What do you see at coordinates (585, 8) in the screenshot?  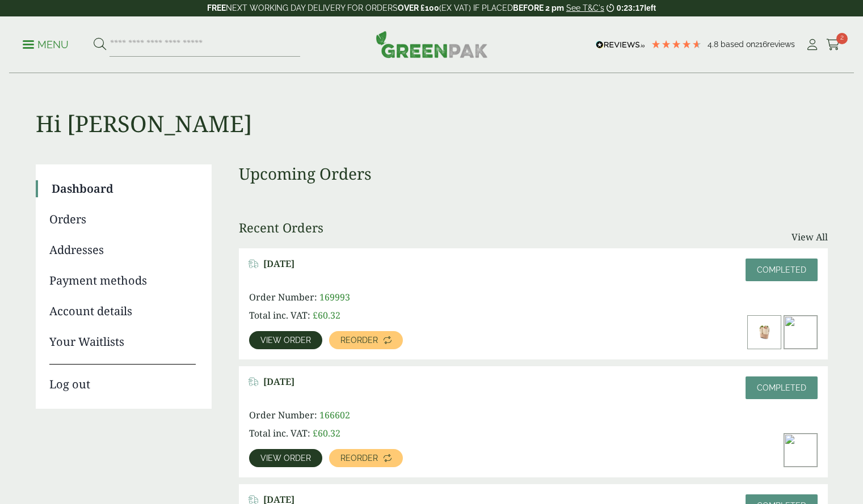 I see `a: See T&C's` at bounding box center [585, 8].